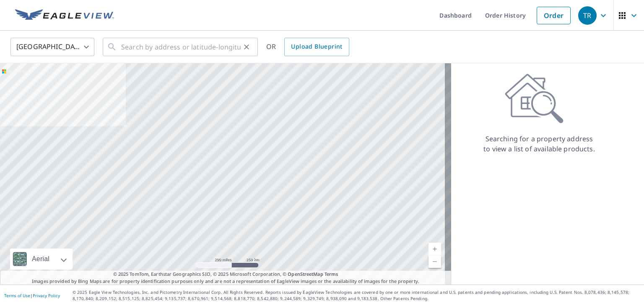 The height and width of the screenshot is (306, 644). Describe the element at coordinates (306, 273) in the screenshot. I see `a: OpenStreetMap` at that location.